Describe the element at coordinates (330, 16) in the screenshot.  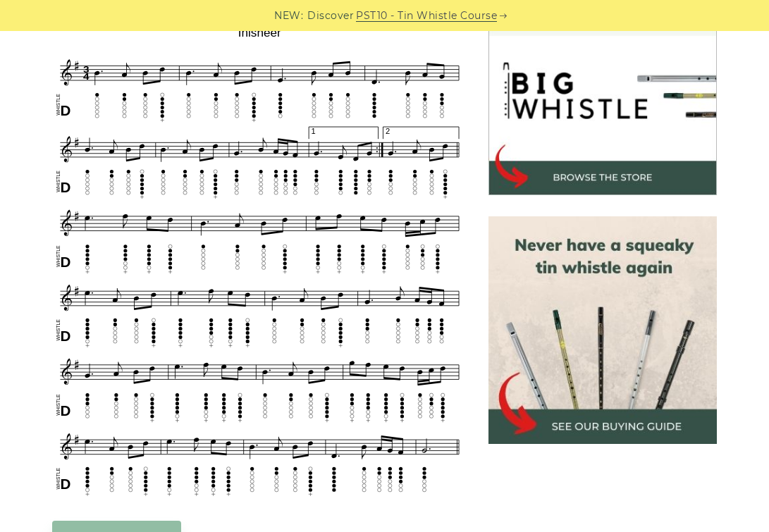
I see `span: Discover` at that location.